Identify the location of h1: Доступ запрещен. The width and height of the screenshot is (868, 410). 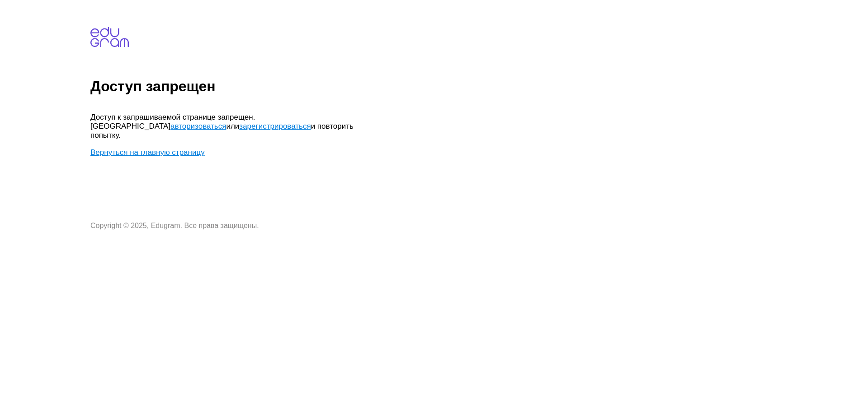
(477, 86).